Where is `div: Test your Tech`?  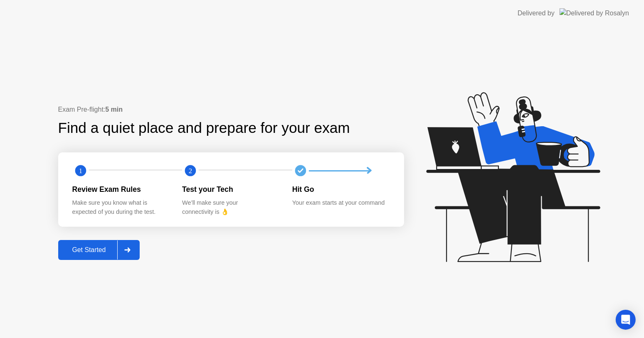
div: Test your Tech is located at coordinates (230, 190).